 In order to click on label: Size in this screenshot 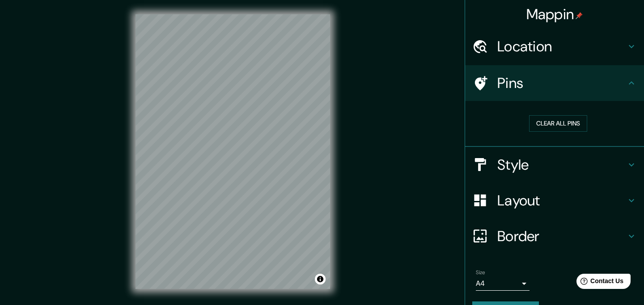, I will do `click(480, 272)`.